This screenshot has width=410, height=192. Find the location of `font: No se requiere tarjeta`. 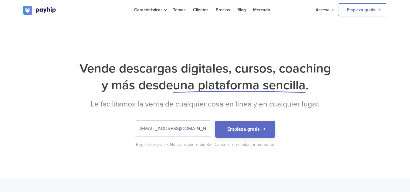

font: No se requiere tarjeta is located at coordinates (191, 145).